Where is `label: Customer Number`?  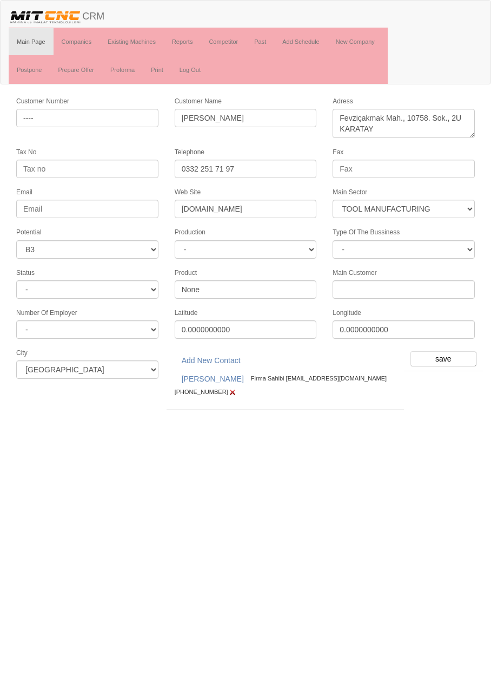 label: Customer Number is located at coordinates (43, 101).